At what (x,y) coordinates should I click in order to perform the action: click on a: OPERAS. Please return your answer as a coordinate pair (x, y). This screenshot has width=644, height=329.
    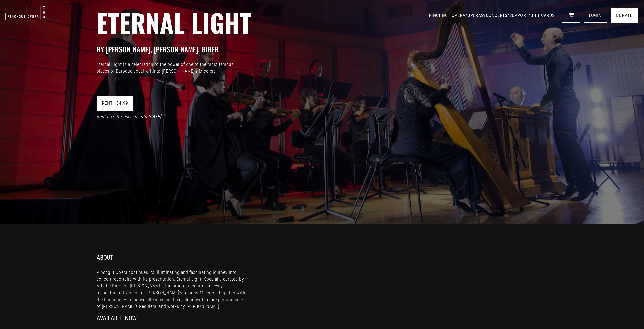
    Looking at the image, I should click on (476, 15).